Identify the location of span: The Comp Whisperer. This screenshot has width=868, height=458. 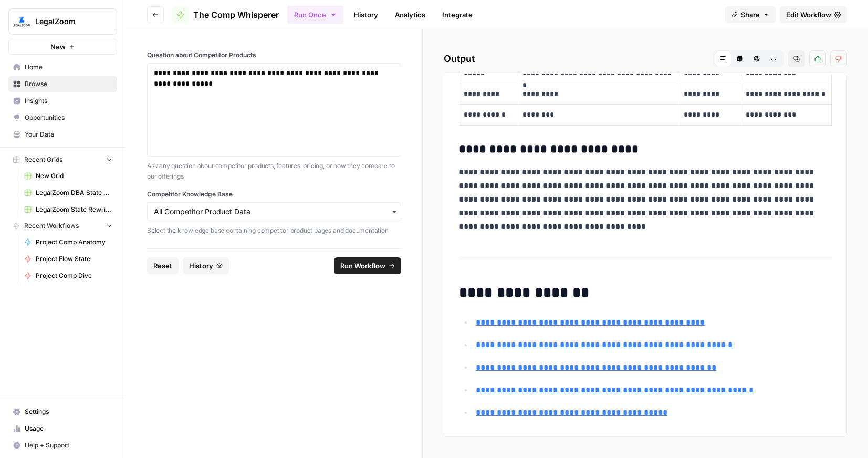
(236, 15).